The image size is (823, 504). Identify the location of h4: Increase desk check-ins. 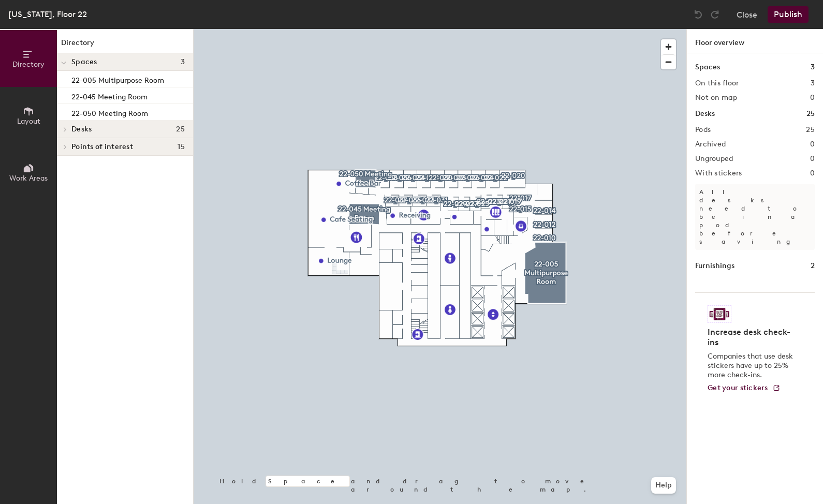
(751, 338).